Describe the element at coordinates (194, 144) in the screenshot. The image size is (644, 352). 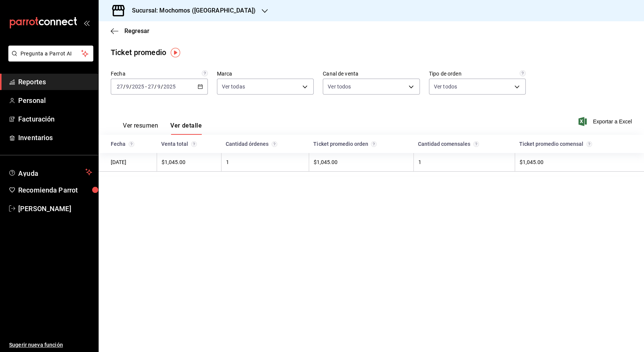
I see `svg: Suma del total de las órdenes del día considerando: Cargos por servicio, Descuentos de artículos,...` at that location.